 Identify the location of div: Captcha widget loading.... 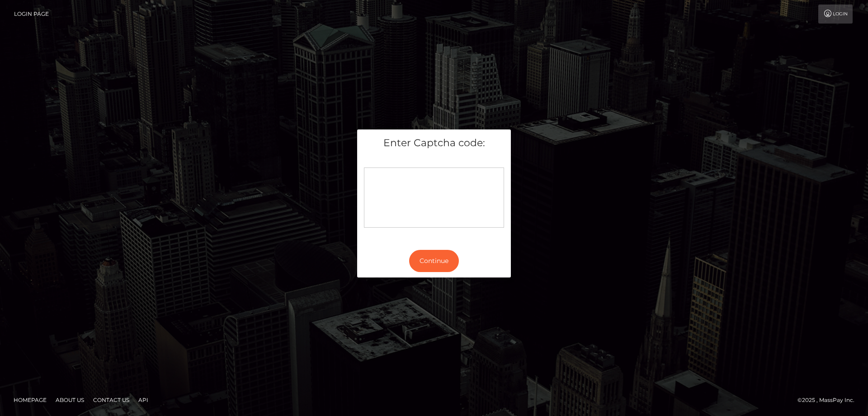
(434, 197).